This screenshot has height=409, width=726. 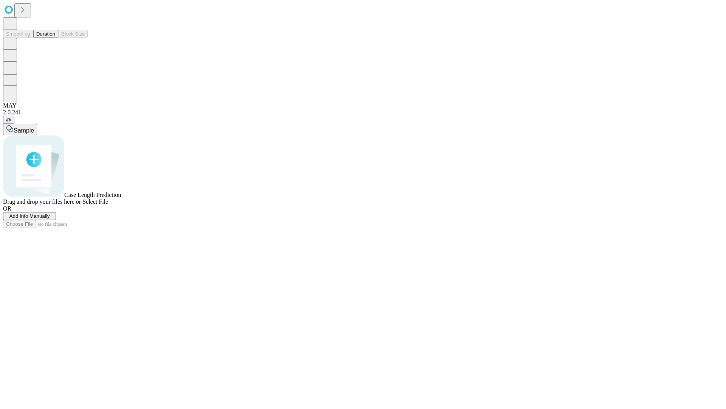 What do you see at coordinates (20, 129) in the screenshot?
I see `button: Sample` at bounding box center [20, 129].